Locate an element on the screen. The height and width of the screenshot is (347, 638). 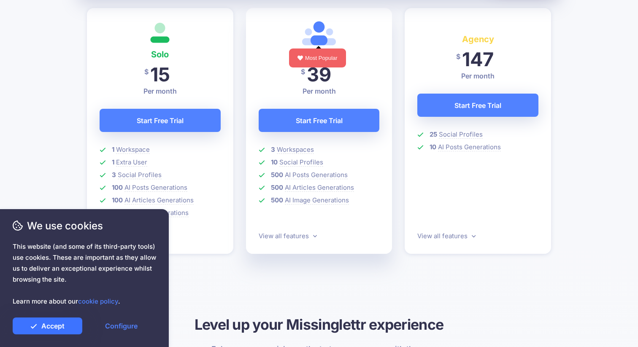
h3: Level up your Missinglettr experience is located at coordinates (319, 324).